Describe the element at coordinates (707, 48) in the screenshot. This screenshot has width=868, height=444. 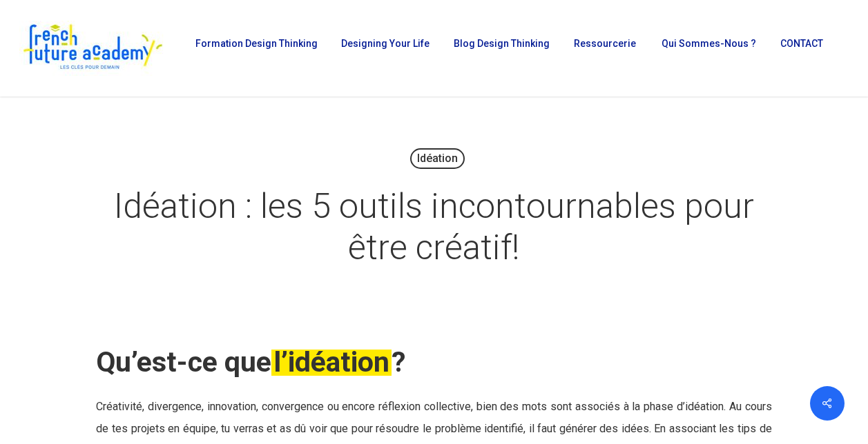
I see `a: Qui sommes-nous ?` at that location.